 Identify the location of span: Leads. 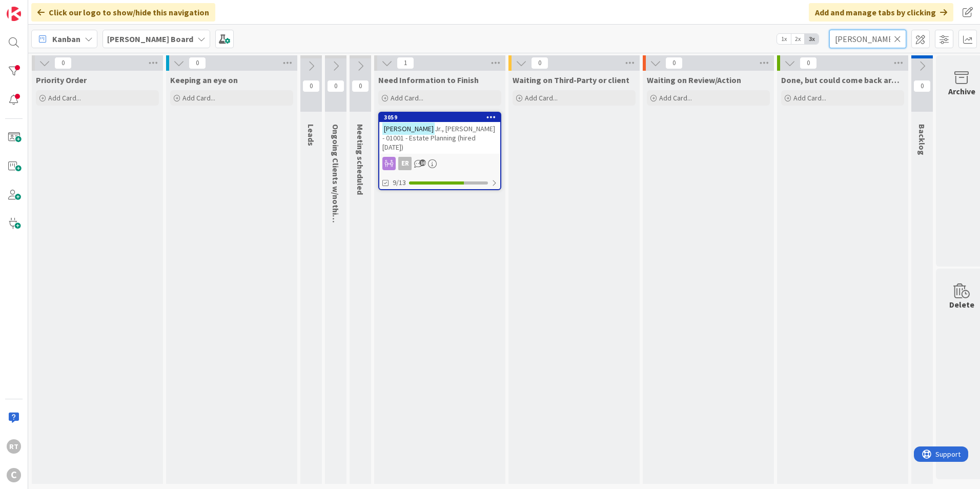
(311, 135).